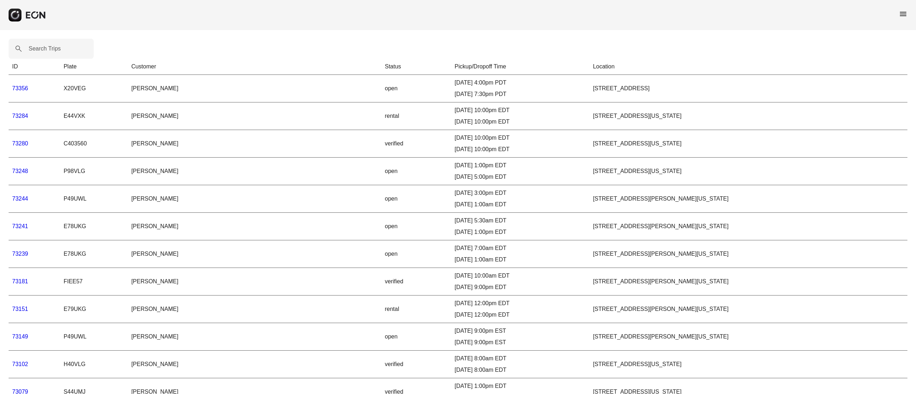 Image resolution: width=916 pixels, height=394 pixels. Describe the element at coordinates (20, 198) in the screenshot. I see `a: 73244` at that location.